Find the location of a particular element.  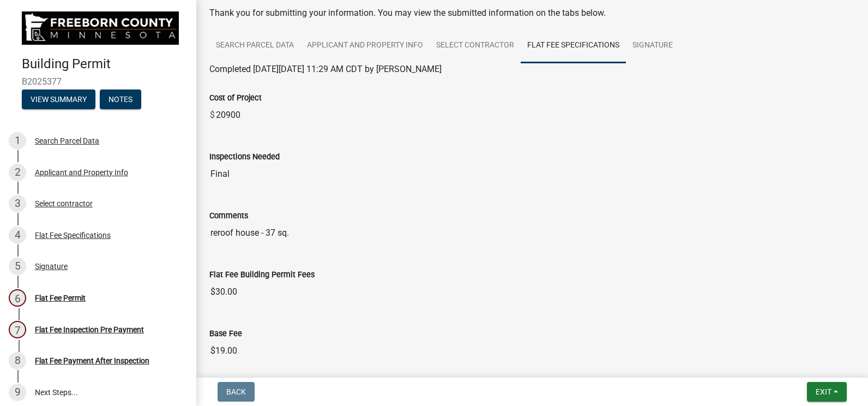

div: 1 is located at coordinates (17, 141).